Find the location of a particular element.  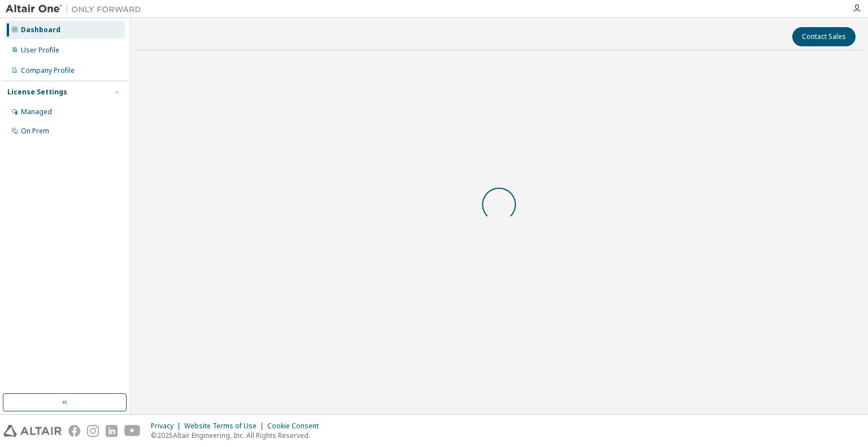

div: Company Profile is located at coordinates (48, 71).